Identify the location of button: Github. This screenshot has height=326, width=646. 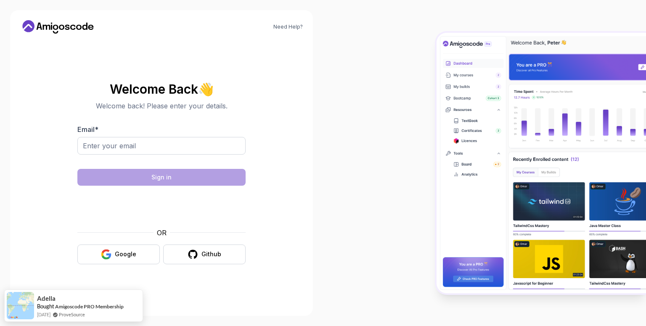
(204, 254).